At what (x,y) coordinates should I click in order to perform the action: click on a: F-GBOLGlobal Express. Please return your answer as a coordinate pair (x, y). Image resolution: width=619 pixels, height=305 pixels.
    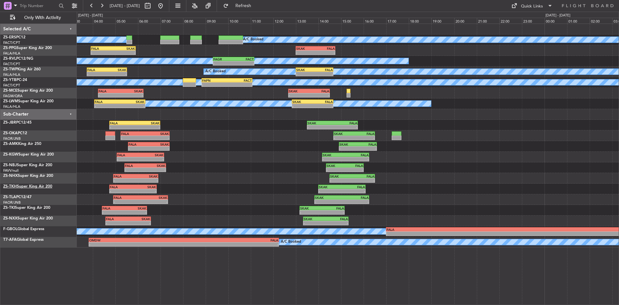
    Looking at the image, I should click on (24, 229).